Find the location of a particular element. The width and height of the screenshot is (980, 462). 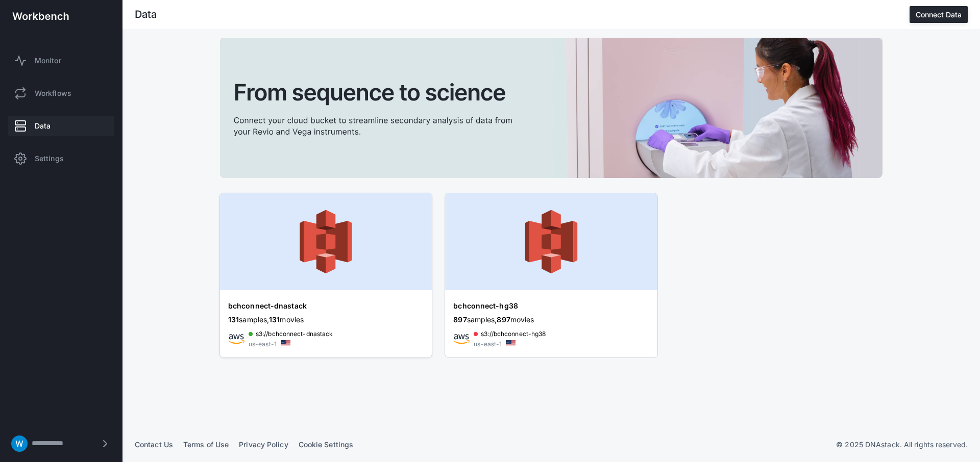

div: bchconnect-dnastack is located at coordinates (315, 306).